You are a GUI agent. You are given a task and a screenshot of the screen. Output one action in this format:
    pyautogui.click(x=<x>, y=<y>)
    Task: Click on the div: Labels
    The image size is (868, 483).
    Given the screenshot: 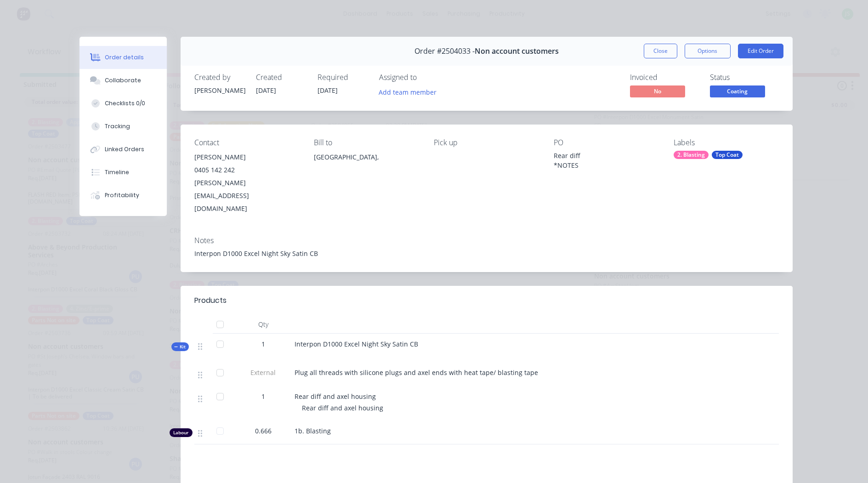 What is the action you would take?
    pyautogui.click(x=726, y=142)
    